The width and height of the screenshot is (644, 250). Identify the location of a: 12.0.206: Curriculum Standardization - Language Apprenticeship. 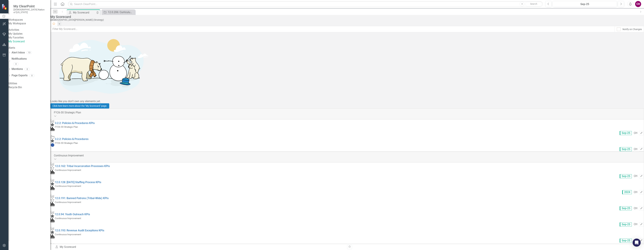
(119, 12).